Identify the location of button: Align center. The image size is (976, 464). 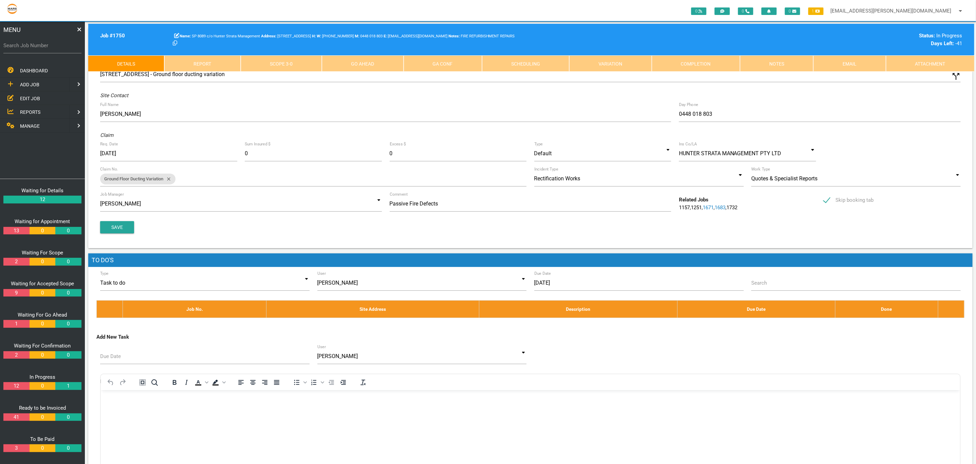
(253, 382).